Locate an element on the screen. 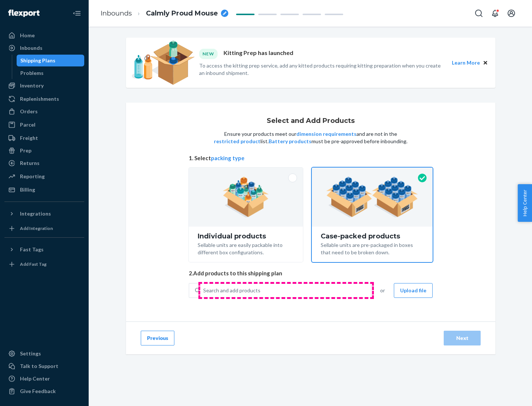  button: Open Search Box is located at coordinates (478, 13).